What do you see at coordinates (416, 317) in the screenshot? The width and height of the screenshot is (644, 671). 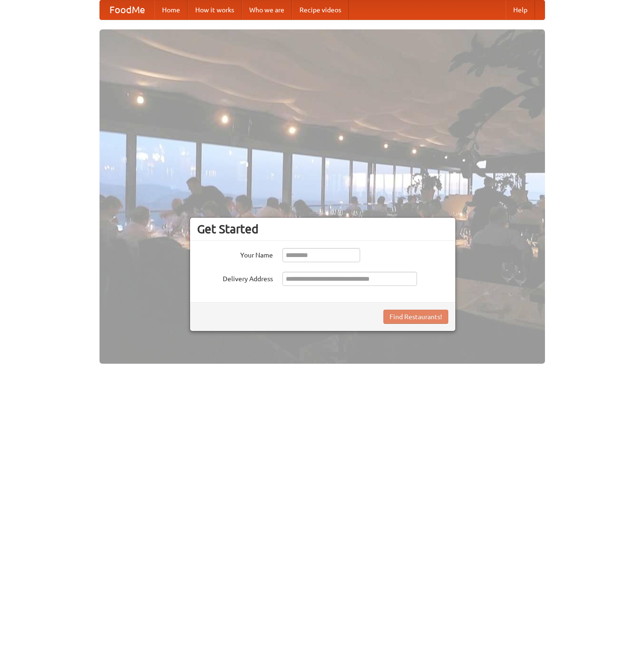 I see `button: Find Restaurants!` at bounding box center [416, 317].